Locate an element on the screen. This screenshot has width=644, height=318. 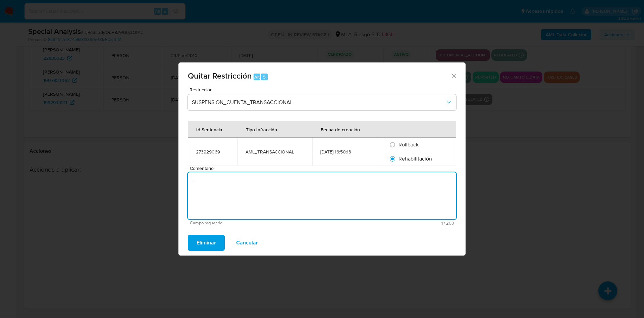
button: Eliminar is located at coordinates (206, 242).